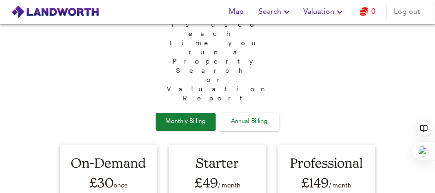 The image size is (435, 193). What do you see at coordinates (326, 163) in the screenshot?
I see `div: Professional` at bounding box center [326, 163].